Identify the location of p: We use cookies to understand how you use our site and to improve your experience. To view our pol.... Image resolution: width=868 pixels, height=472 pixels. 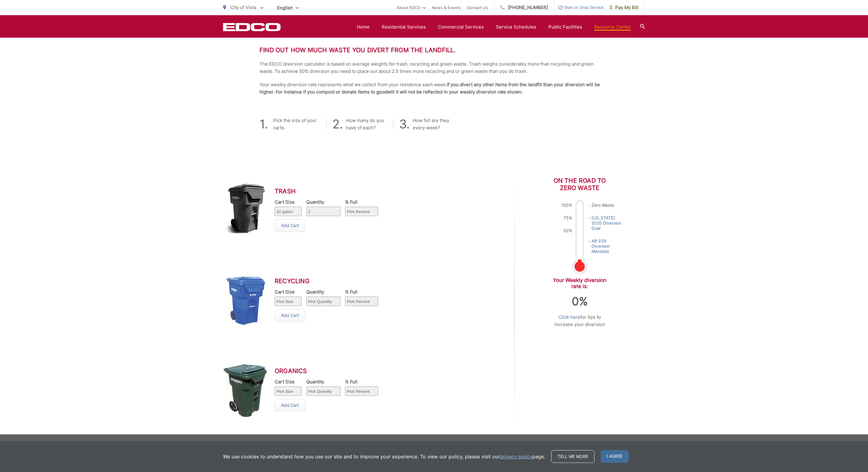
(384, 456).